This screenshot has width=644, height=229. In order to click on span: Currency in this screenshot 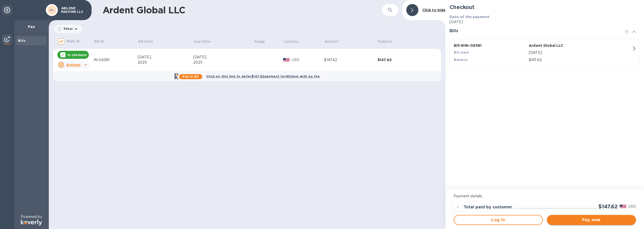, I will do `click(291, 42)`.